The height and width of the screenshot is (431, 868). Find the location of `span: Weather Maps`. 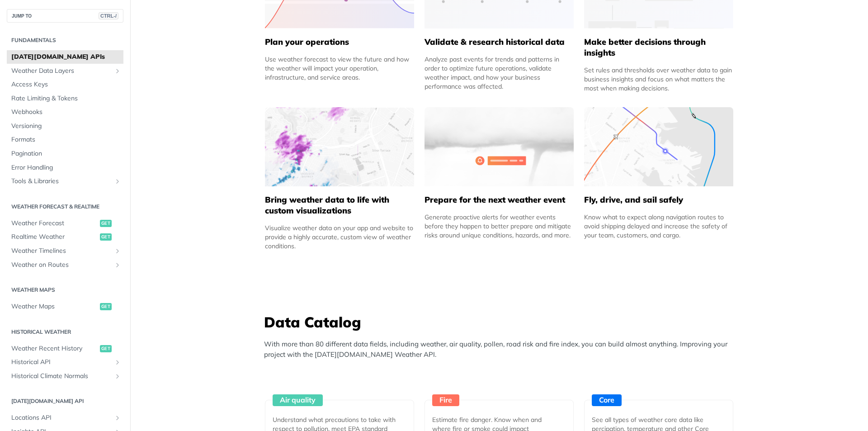

span: Weather Maps is located at coordinates (54, 306).